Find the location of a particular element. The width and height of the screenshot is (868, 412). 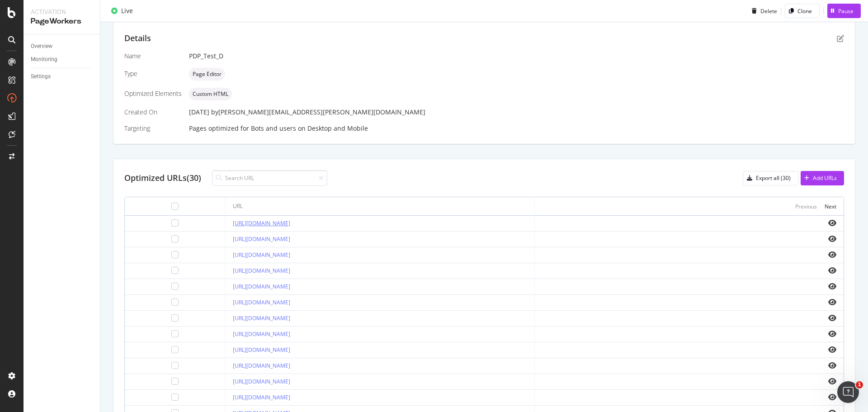

div: Targeting is located at coordinates (153, 128).